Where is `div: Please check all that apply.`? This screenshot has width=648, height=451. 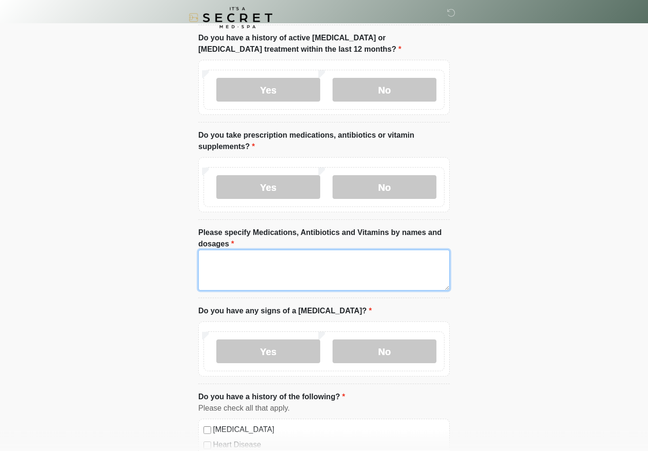
div: Please check all that apply. is located at coordinates (324, 409).